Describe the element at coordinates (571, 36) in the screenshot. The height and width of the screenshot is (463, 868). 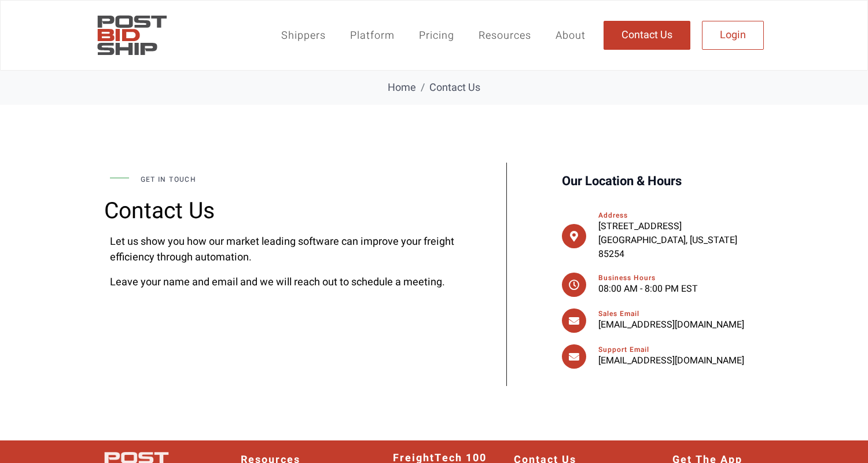
I see `a: About` at that location.